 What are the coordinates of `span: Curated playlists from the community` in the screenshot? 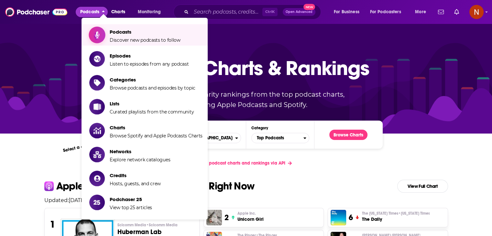 It's located at (152, 112).